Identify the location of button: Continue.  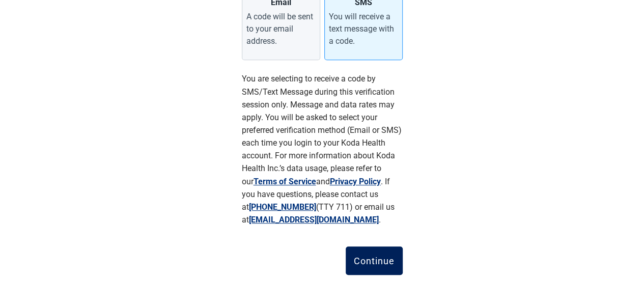
(374, 261).